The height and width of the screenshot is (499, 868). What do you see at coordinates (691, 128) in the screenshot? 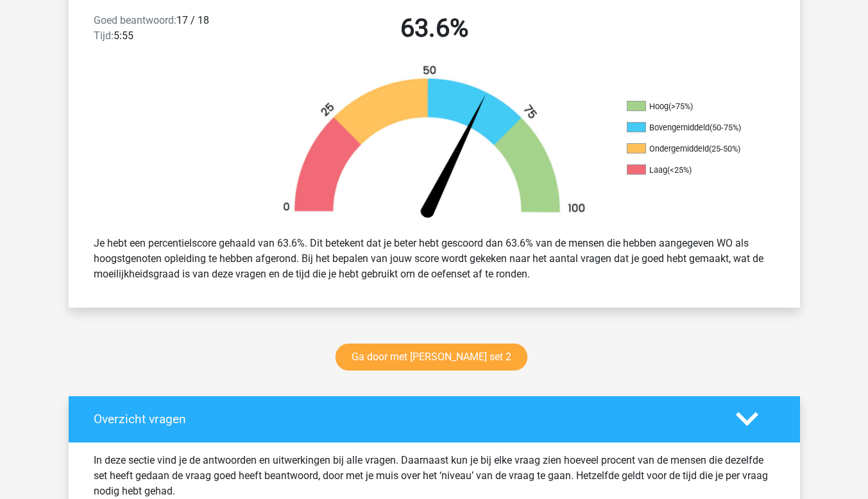
I see `li: Bovengemiddeld` at bounding box center [691, 128].